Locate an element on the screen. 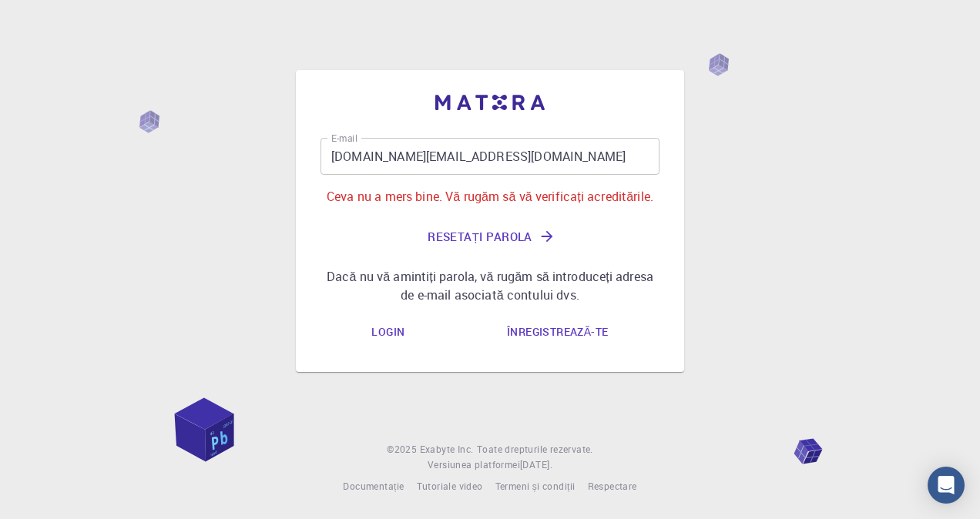 This screenshot has height=519, width=980. a: Login is located at coordinates (387, 332).